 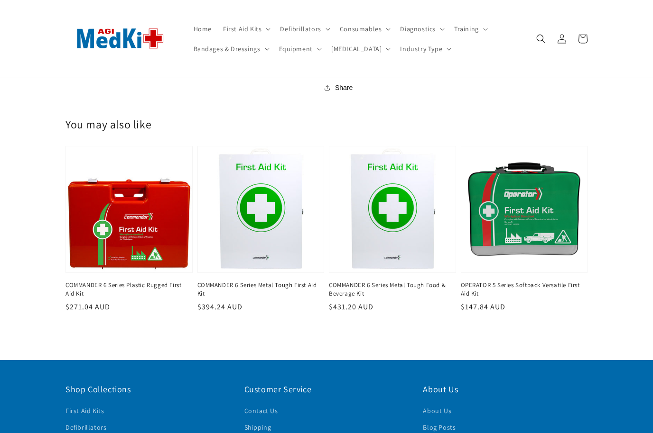 What do you see at coordinates (469, 29) in the screenshot?
I see `summary: Training` at bounding box center [469, 29].